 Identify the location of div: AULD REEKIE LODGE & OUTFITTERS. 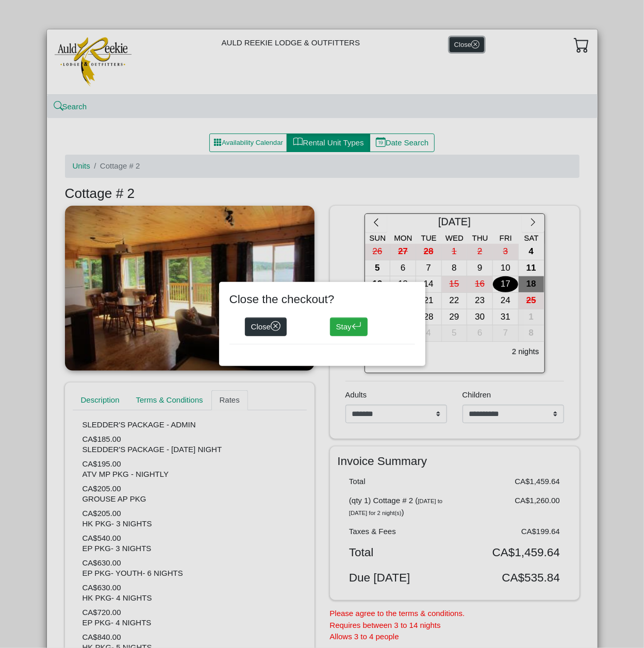
(323, 62).